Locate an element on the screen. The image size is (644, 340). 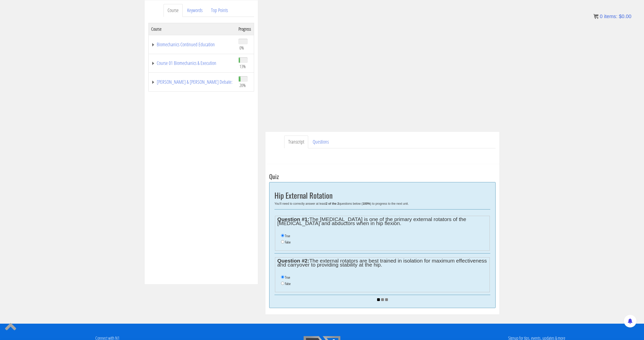
span: 20% is located at coordinates (243, 85).